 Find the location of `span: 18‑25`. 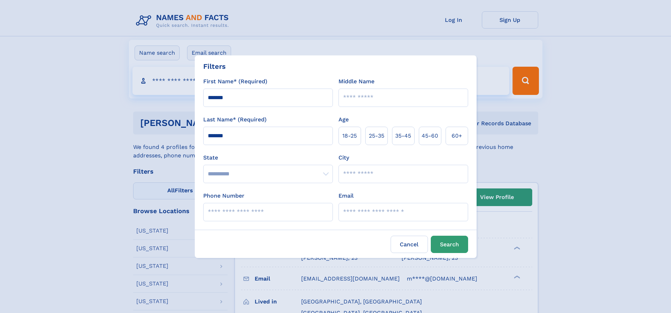

span: 18‑25 is located at coordinates (350, 136).